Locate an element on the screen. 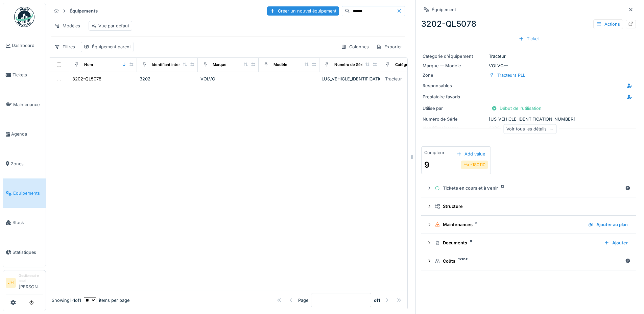  div: 3202 is located at coordinates (168, 79).